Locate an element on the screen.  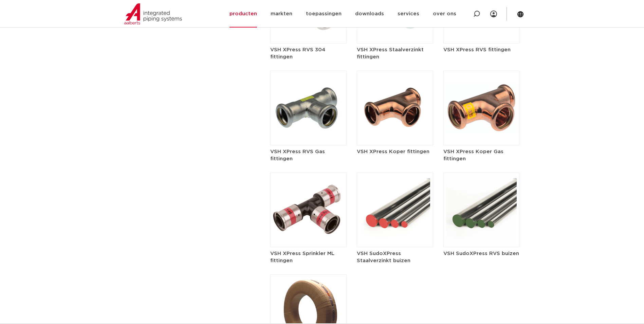
h5: VSH XPress RVS 304 fittingen is located at coordinates (308, 53).